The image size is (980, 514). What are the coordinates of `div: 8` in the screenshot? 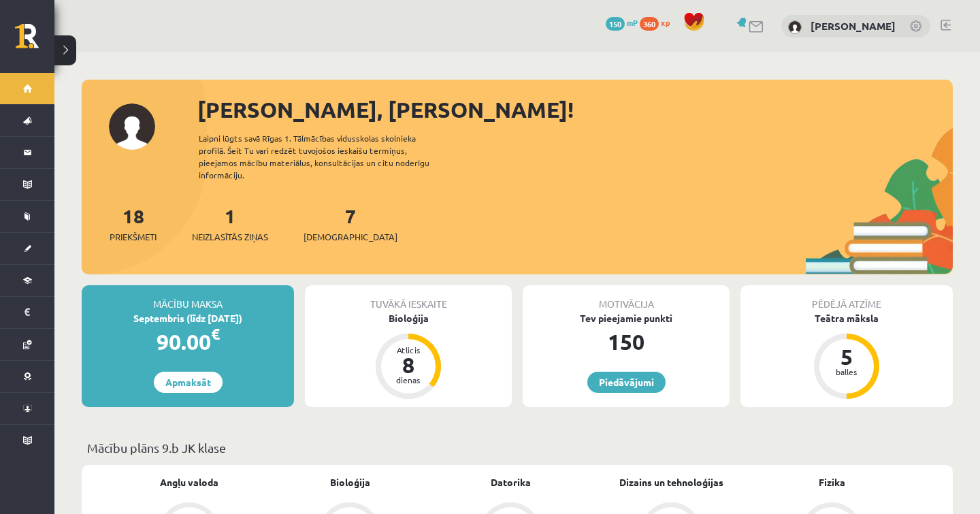 It's located at (409, 365).